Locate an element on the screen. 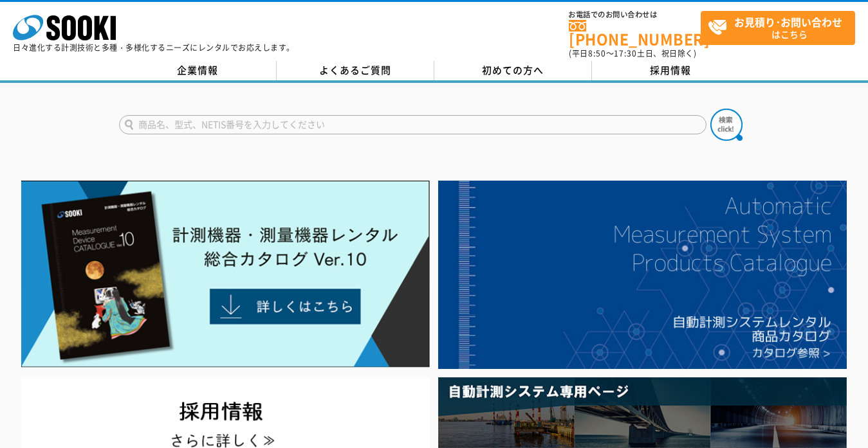 The height and width of the screenshot is (448, 868). img: btn_search.png is located at coordinates (726, 125).